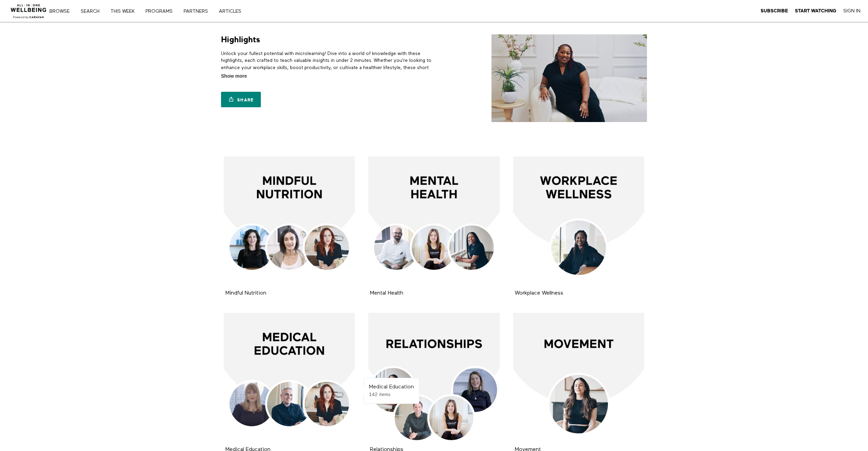 The image size is (868, 451). Describe the element at coordinates (234, 76) in the screenshot. I see `span: Show more` at that location.